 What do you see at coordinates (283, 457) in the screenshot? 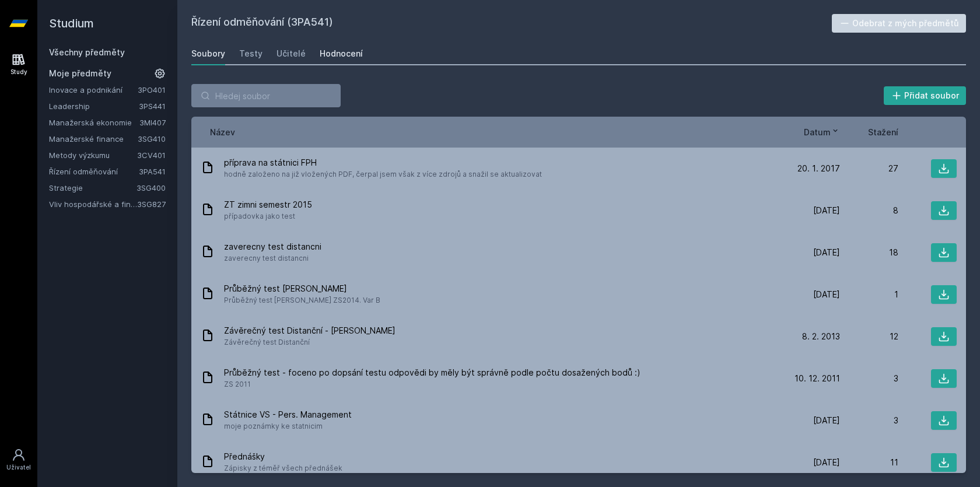
I see `span: Přednášky` at bounding box center [283, 457].